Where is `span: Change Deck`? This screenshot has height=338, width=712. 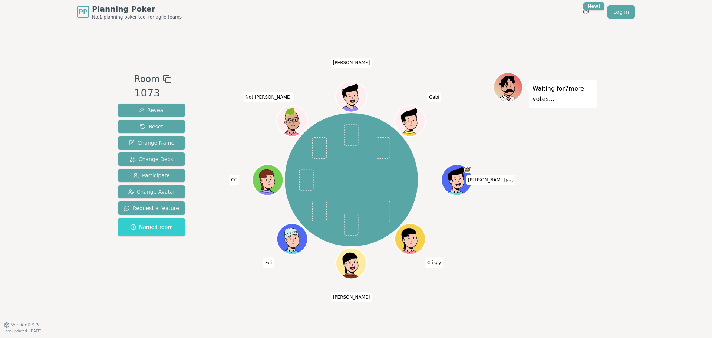 span: Change Deck is located at coordinates (151, 159).